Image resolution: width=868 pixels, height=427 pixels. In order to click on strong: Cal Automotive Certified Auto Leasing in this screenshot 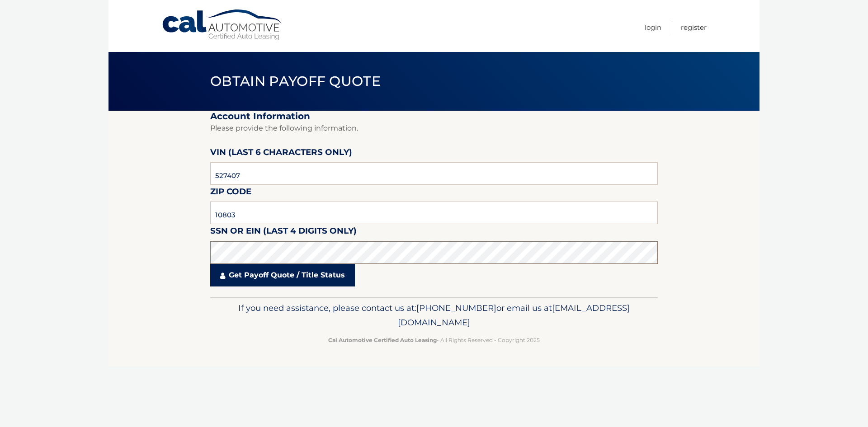, I will do `click(382, 340)`.